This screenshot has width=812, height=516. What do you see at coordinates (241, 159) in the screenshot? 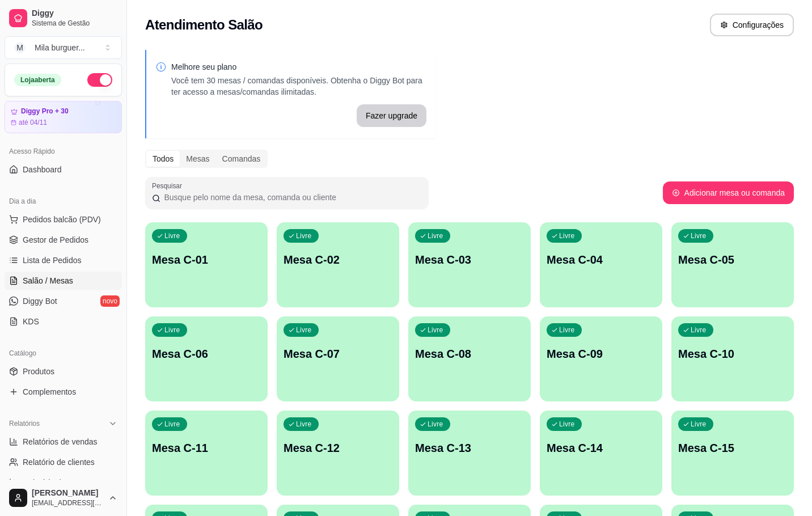
I see `div: Comandas` at bounding box center [241, 159].